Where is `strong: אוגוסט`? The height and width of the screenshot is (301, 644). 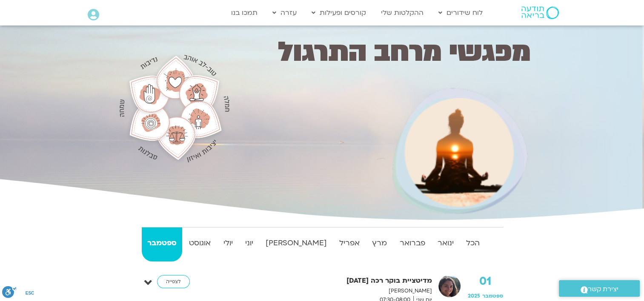 strong: אוגוסט is located at coordinates (200, 243).